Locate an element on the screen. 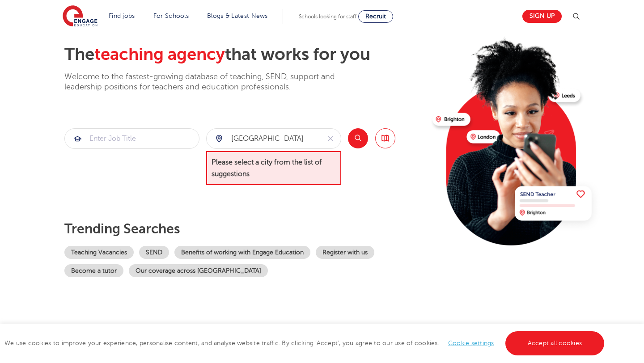 The width and height of the screenshot is (644, 363). a: Benefits of working with Engage Education is located at coordinates (243, 252).